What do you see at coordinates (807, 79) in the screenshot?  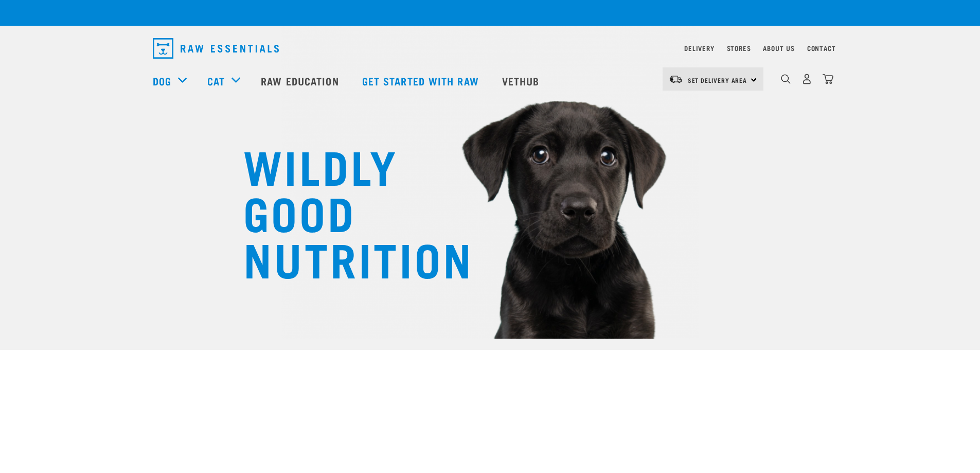 I see `img: user.png` at bounding box center [807, 79].